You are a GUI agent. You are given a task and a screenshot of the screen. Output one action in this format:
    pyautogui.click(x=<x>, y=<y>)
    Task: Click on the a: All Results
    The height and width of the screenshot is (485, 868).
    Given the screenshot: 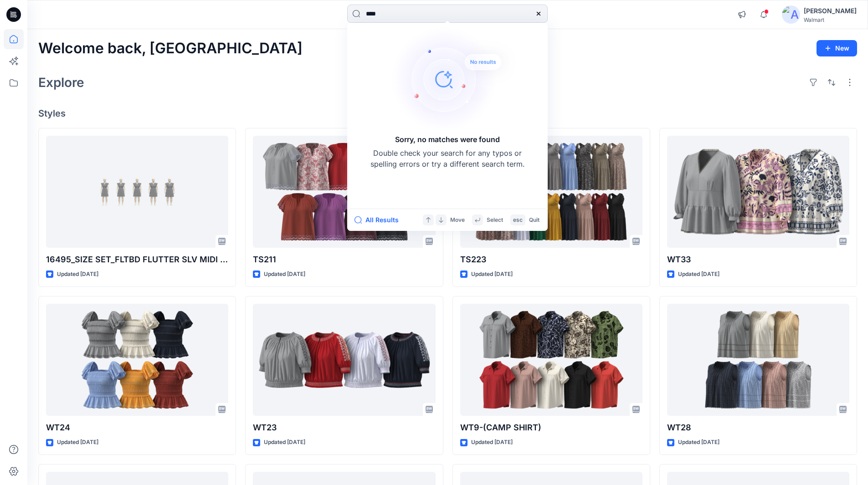 What is the action you would take?
    pyautogui.click(x=379, y=220)
    